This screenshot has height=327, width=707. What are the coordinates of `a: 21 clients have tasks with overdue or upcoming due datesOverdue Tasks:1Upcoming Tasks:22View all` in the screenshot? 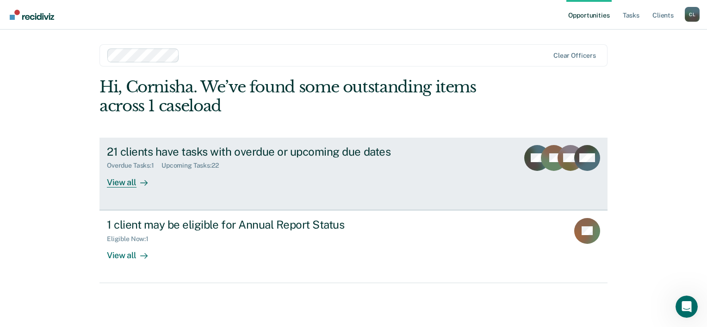 It's located at (353, 174).